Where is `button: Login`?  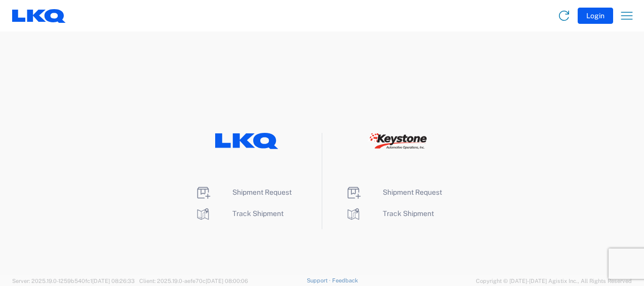
button: Login is located at coordinates (596, 16).